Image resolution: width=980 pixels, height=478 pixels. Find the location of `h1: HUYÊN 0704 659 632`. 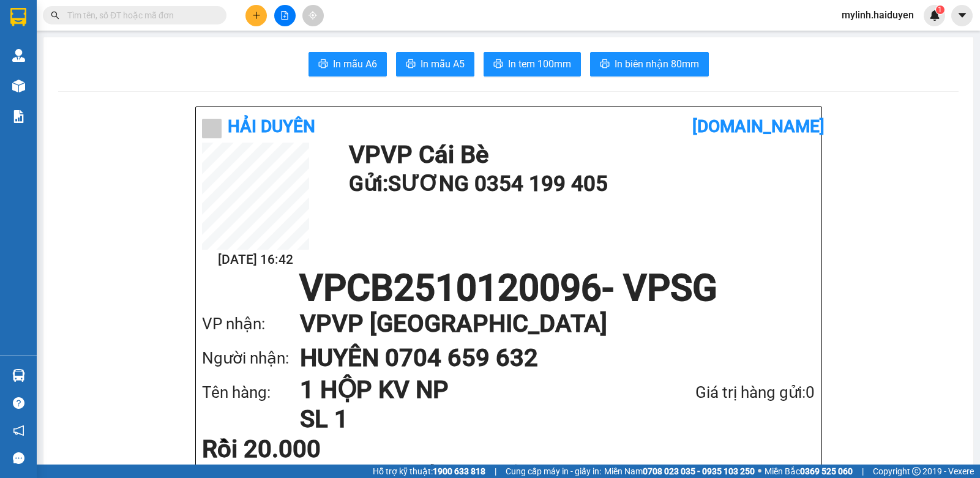

h1: HUYÊN 0704 659 632 is located at coordinates (545, 358).